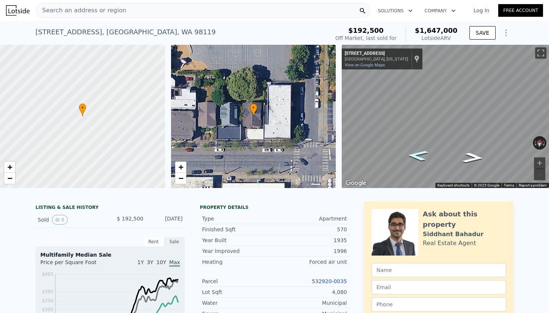 The width and height of the screenshot is (549, 313). What do you see at coordinates (445, 117) in the screenshot?
I see `div: Street View` at bounding box center [445, 117].